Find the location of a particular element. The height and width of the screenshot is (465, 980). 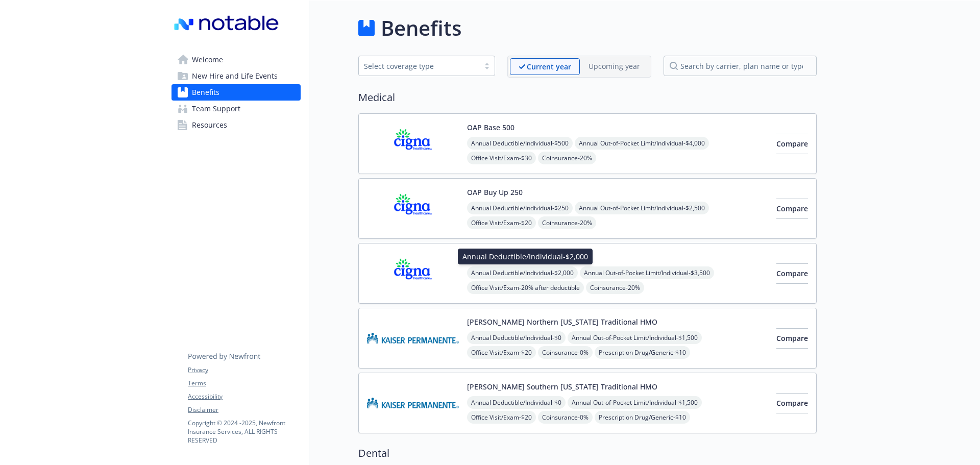

p: Current year is located at coordinates (549, 66).